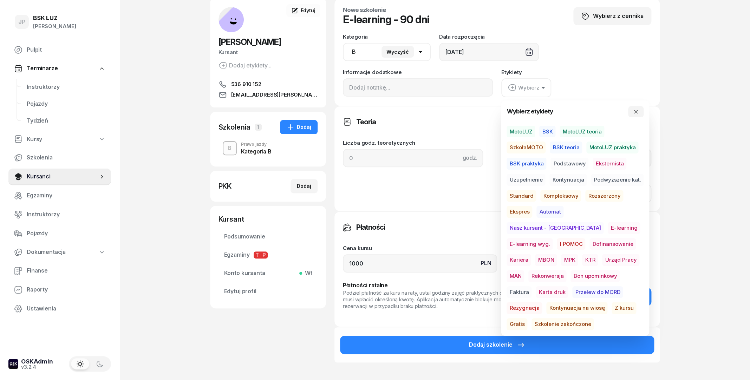 The image size is (750, 380). What do you see at coordinates (66, 158) in the screenshot?
I see `span: Szkolenia` at bounding box center [66, 158].